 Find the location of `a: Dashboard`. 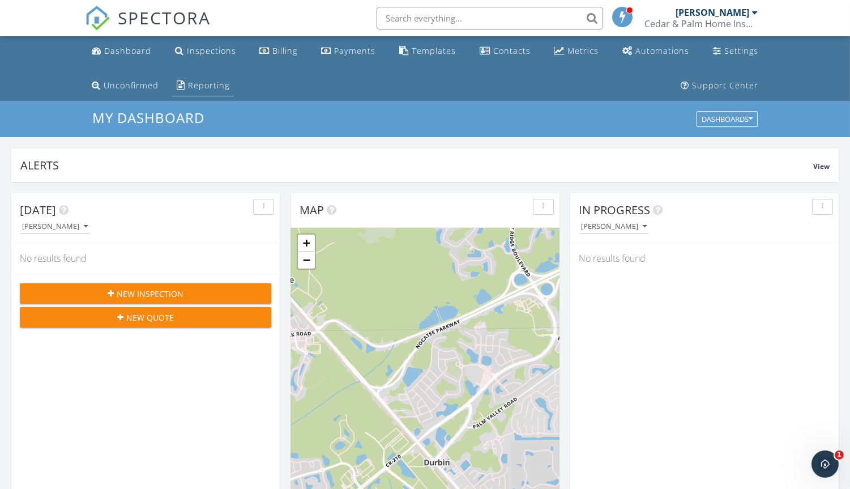

a: Dashboard is located at coordinates (121, 51).